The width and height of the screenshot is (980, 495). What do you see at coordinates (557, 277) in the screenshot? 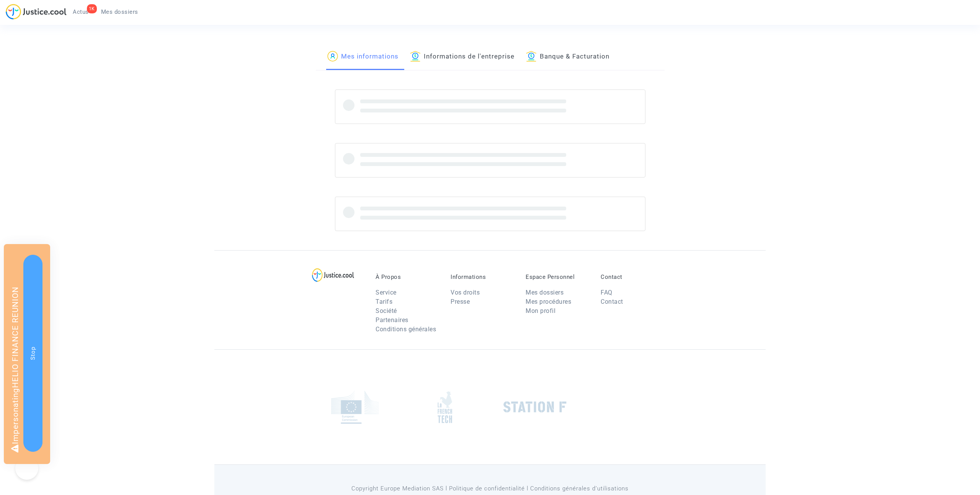
I see `p: Espace Personnel` at bounding box center [557, 277].